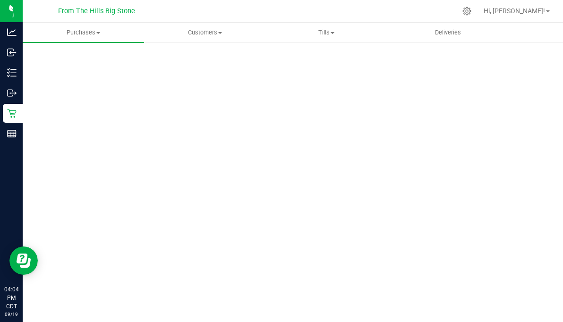 The height and width of the screenshot is (322, 563). I want to click on span: From The Hills Big Stone, so click(96, 11).